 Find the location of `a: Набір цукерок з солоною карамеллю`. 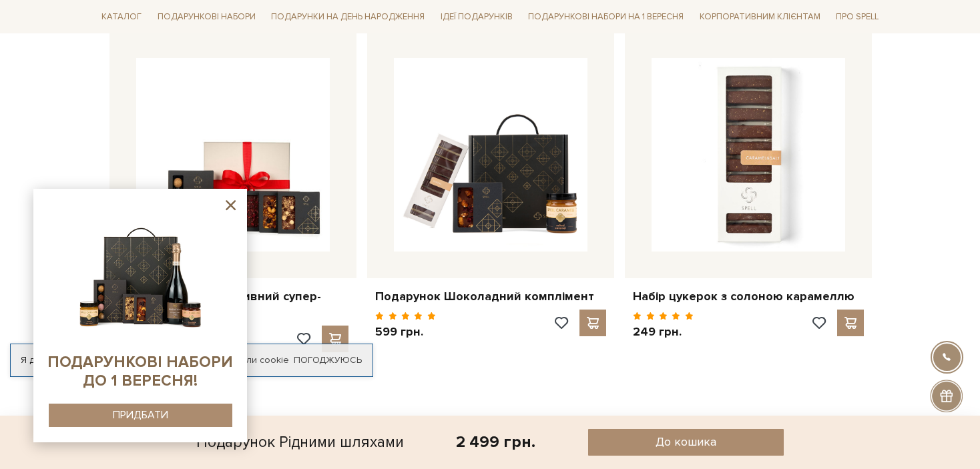

a: Набір цукерок з солоною карамеллю is located at coordinates (748, 296).